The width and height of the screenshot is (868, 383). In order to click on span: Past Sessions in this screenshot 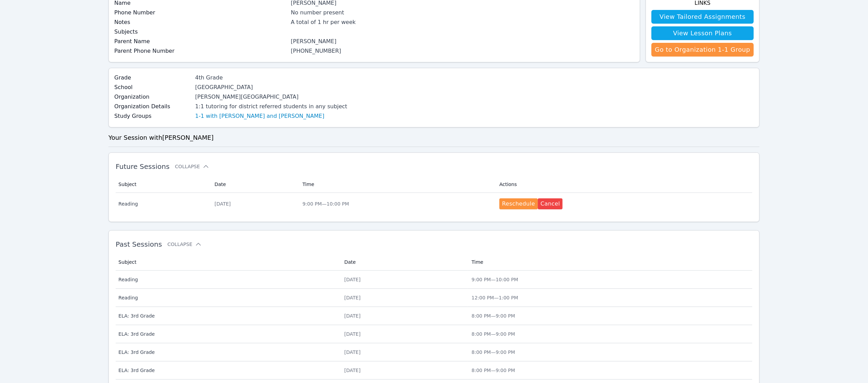, I will do `click(139, 244)`.